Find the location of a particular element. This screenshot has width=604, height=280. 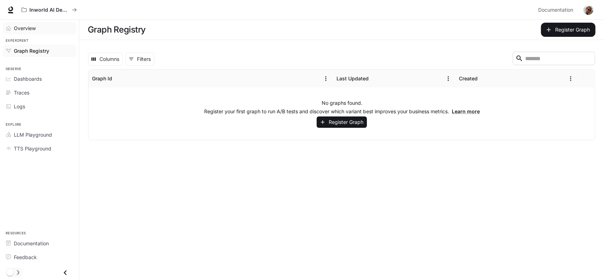

a: Learn more is located at coordinates (466, 111).